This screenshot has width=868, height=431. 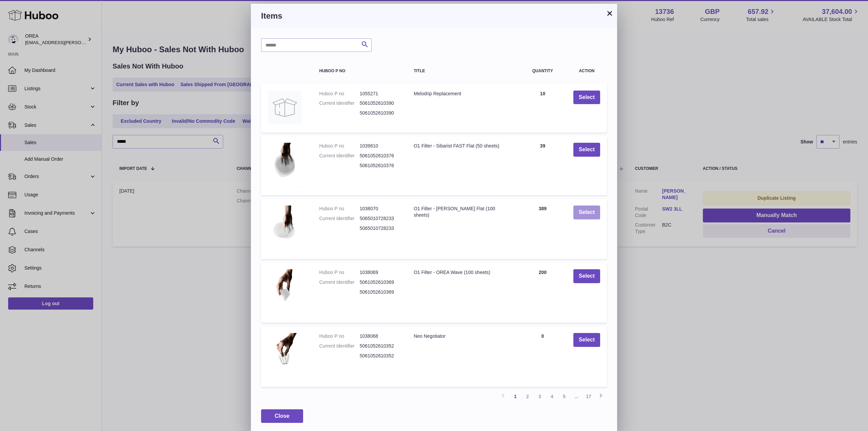 I want to click on dd: 1038069, so click(x=380, y=272).